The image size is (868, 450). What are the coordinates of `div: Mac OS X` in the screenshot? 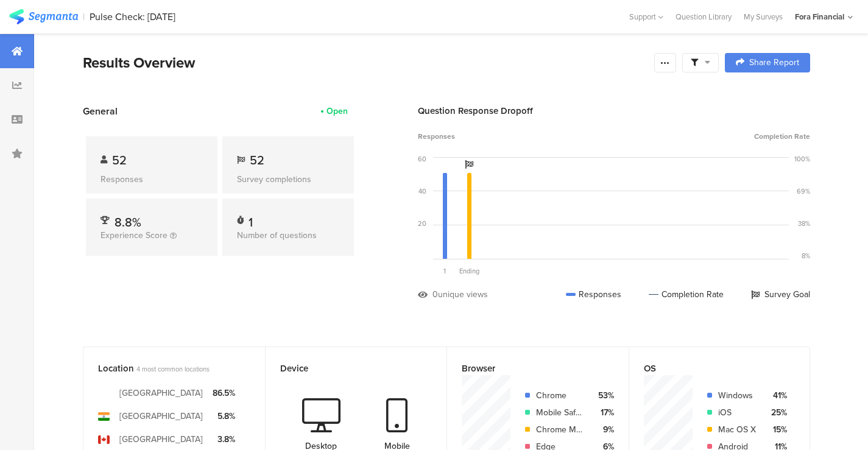 It's located at (737, 429).